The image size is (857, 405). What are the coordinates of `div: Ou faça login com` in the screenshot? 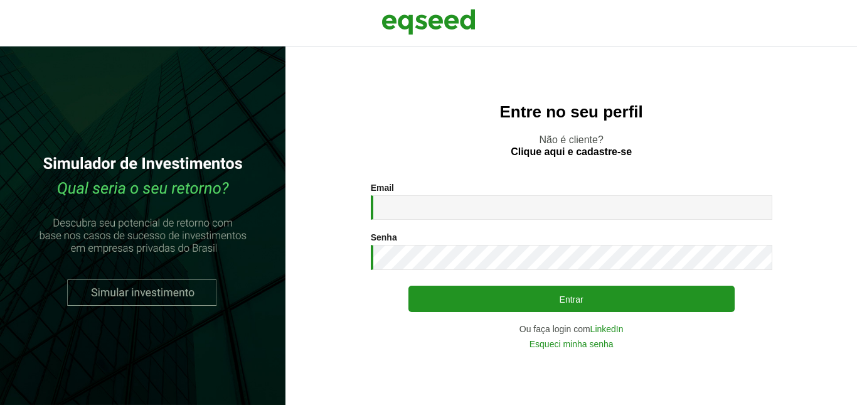 It's located at (572, 329).